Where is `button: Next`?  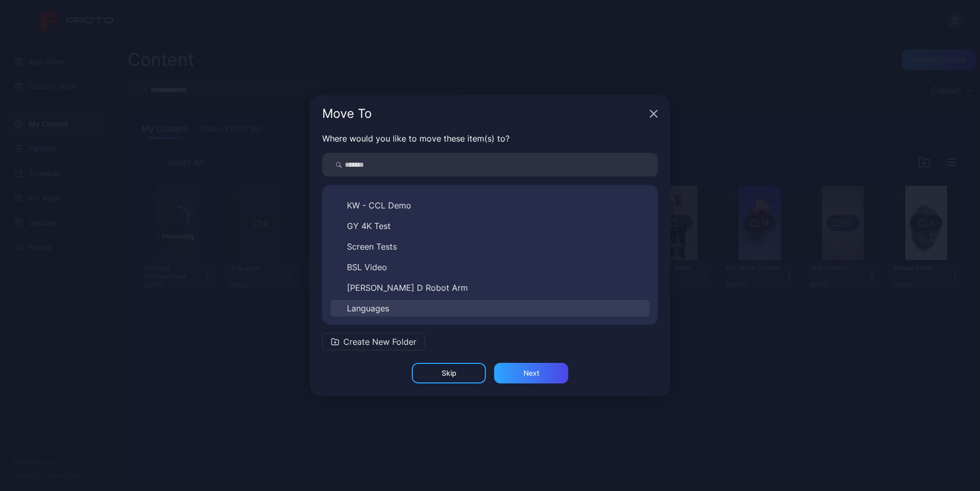 button: Next is located at coordinates (531, 374).